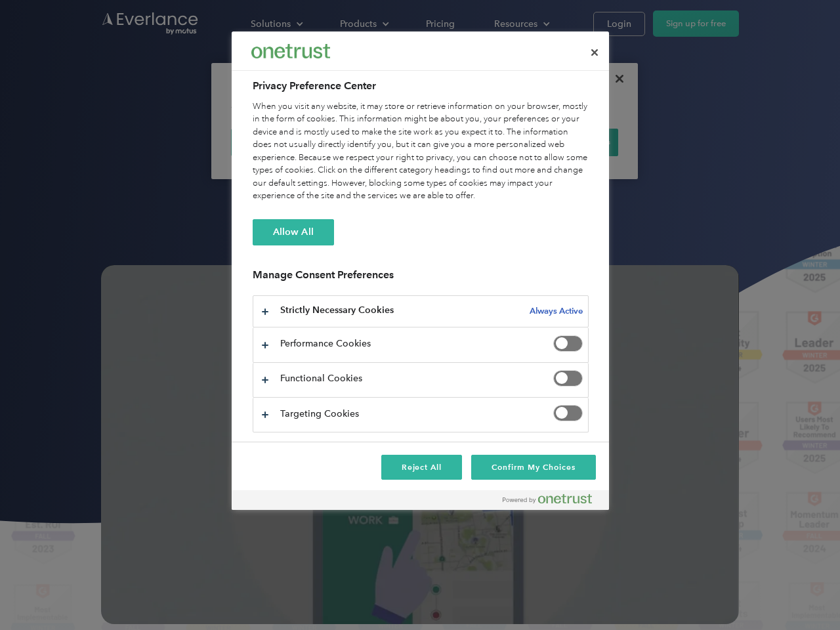 This screenshot has width=840, height=630. I want to click on h2: Privacy Preference Center, so click(420, 86).